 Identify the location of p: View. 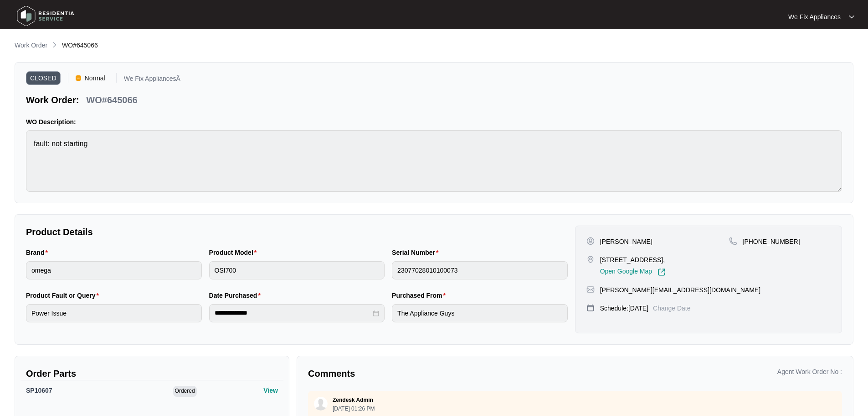
(270, 390).